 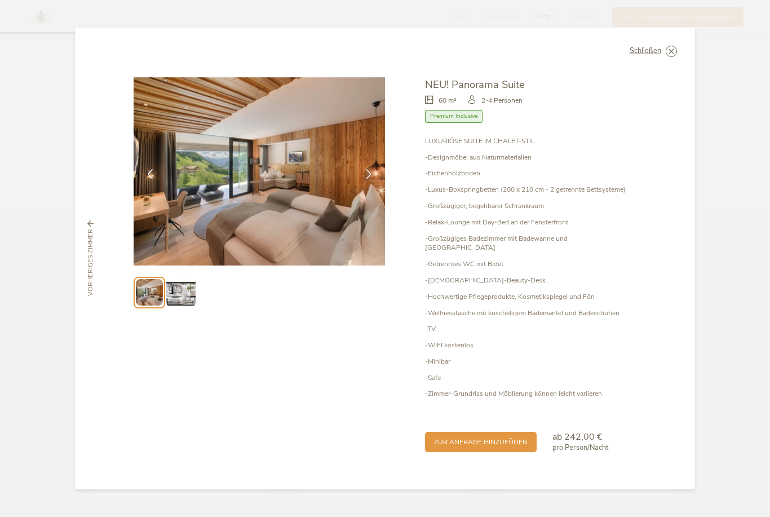 I want to click on p: -WIFI kostenlos, so click(x=530, y=345).